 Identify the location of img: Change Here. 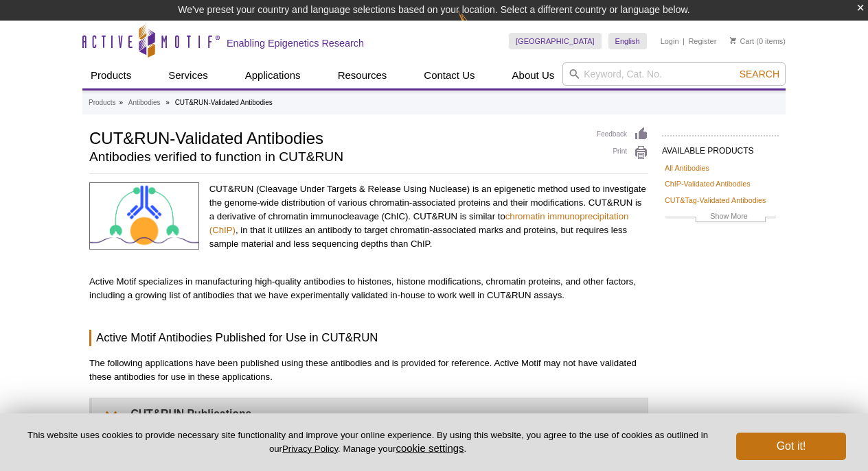
(476, 26).